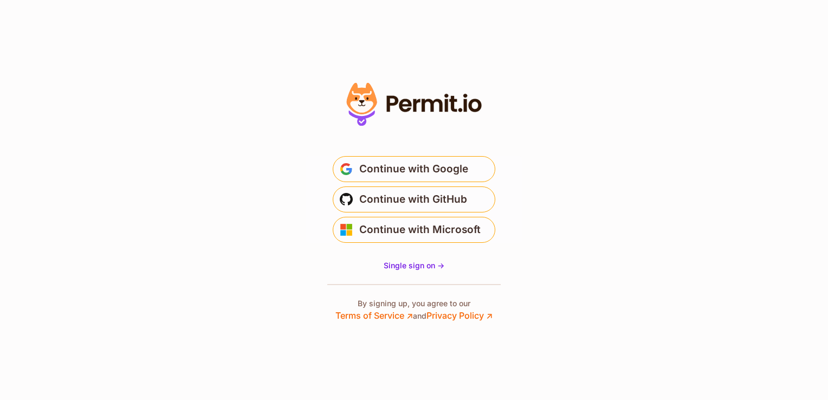 Image resolution: width=828 pixels, height=400 pixels. I want to click on span: Continue with Google, so click(414, 169).